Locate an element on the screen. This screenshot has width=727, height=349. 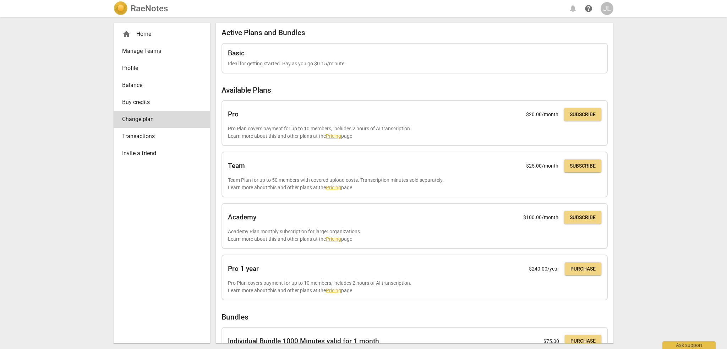
span: Balance is located at coordinates (159, 85).